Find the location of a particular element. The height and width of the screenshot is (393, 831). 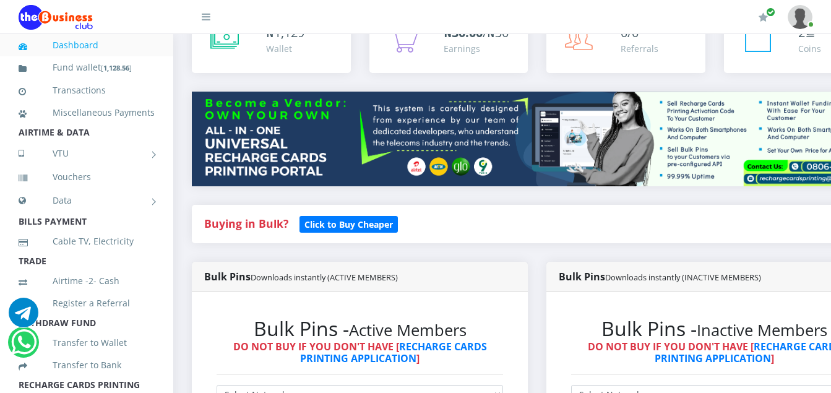

a: Dashboard is located at coordinates (87, 45).